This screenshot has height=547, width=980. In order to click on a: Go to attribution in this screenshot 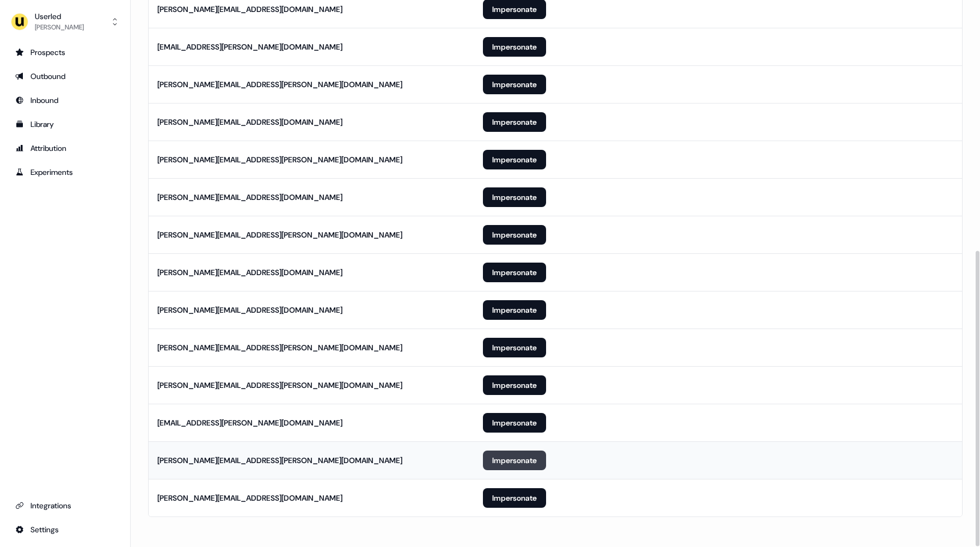, I will do `click(65, 148)`.